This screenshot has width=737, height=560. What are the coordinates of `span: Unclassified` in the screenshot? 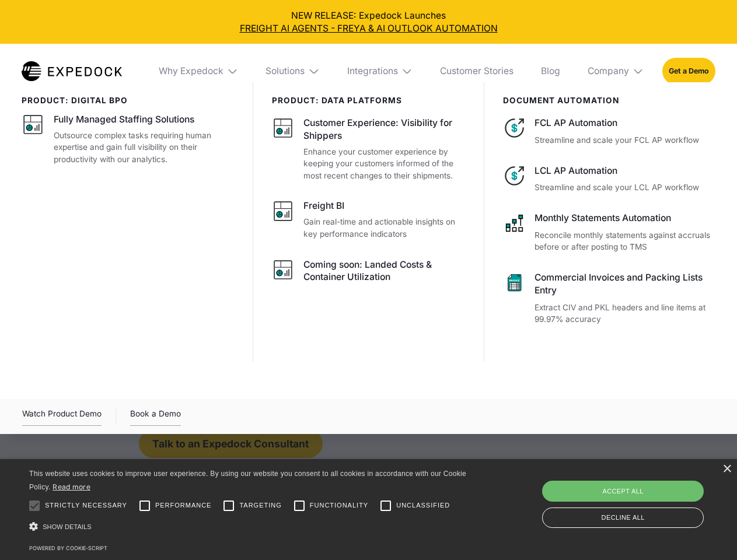 It's located at (423, 505).